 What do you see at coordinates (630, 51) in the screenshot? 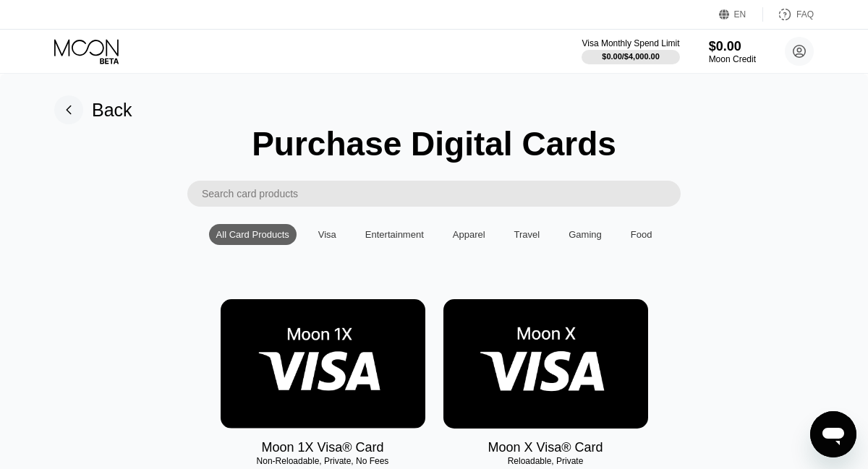
I see `div: Visa Monthly Spend Limit$0.00/$4,000.00` at bounding box center [630, 51].